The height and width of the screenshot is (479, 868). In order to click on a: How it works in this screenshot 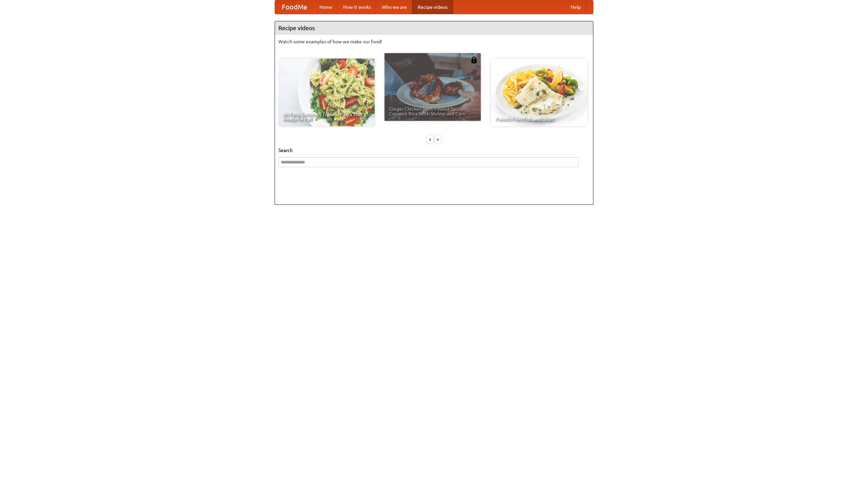, I will do `click(357, 7)`.